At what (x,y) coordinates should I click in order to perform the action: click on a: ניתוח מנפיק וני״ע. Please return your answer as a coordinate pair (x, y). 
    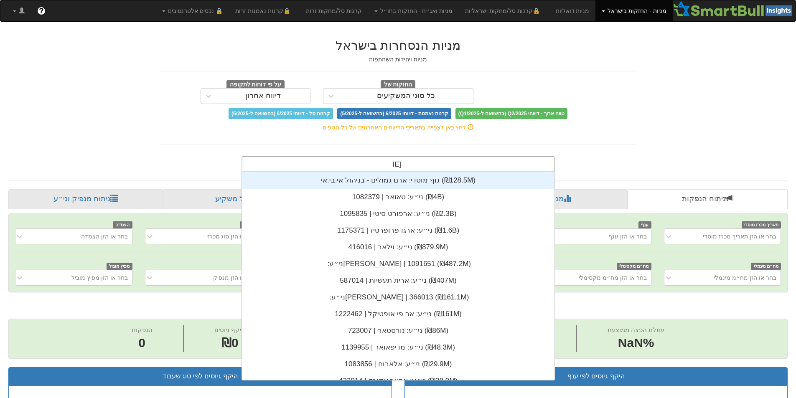
    Looking at the image, I should click on (86, 199).